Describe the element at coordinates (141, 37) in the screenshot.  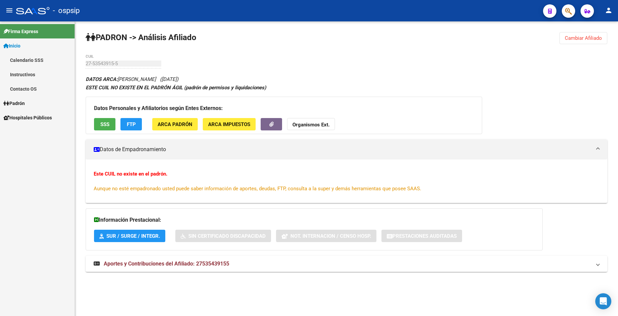
I see `strong: PADRON -> Análisis Afiliado` at that location.